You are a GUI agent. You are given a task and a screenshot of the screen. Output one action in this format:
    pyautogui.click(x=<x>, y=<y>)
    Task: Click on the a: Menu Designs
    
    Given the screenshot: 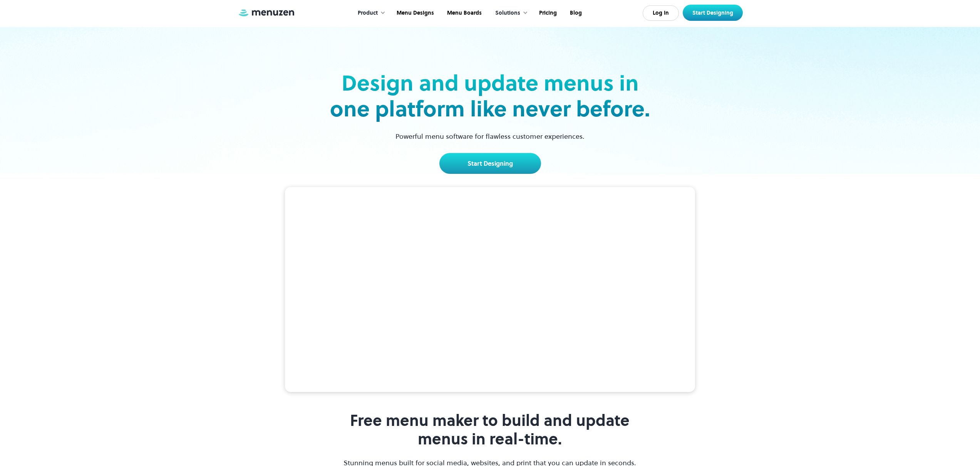 What is the action you would take?
    pyautogui.click(x=414, y=13)
    